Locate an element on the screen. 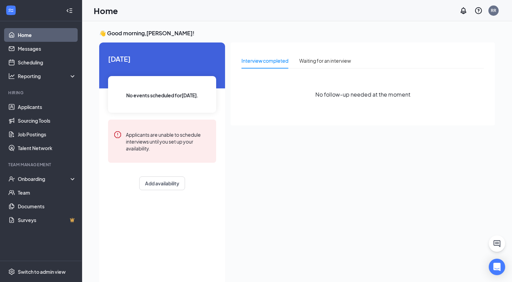  a: Team is located at coordinates (47, 192).